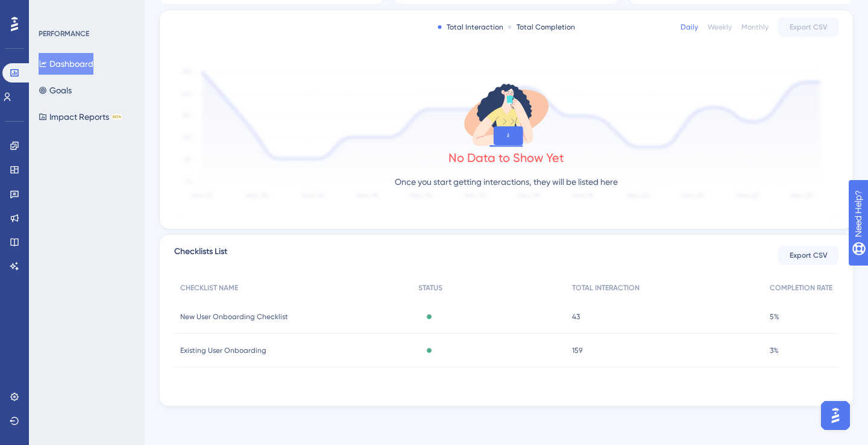  I want to click on div: Monthly, so click(754, 27).